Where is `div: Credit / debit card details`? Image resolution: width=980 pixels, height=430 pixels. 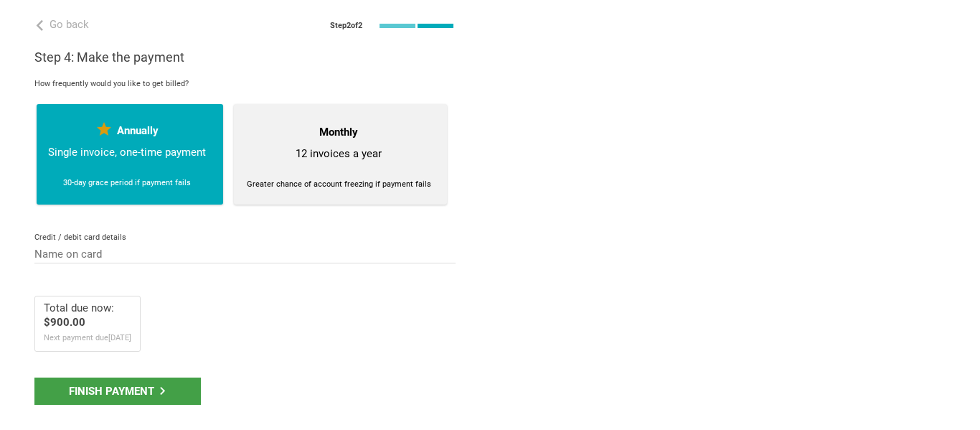 div: Credit / debit card details is located at coordinates (245, 238).